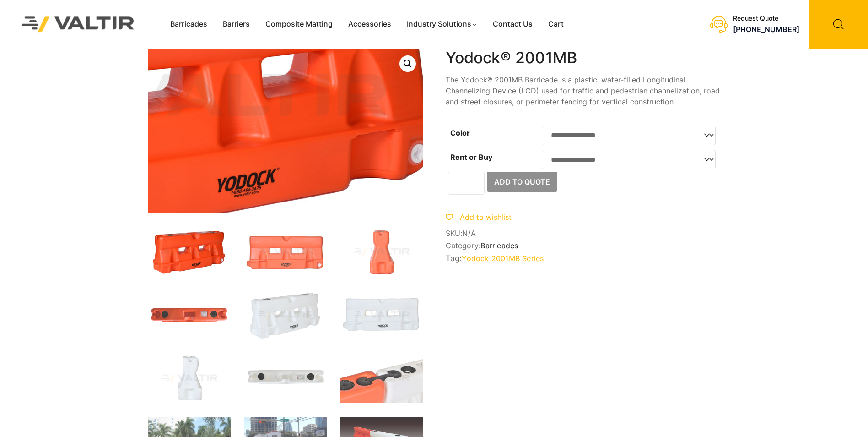 The height and width of the screenshot is (437, 868). I want to click on span: Add to wishlist, so click(486, 217).